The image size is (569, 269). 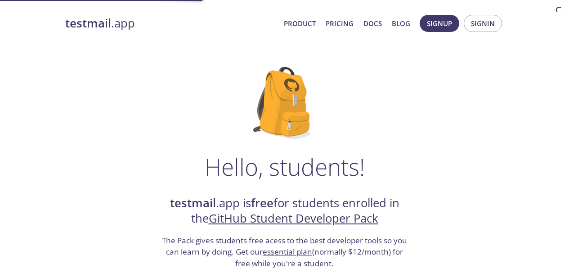 I want to click on span: Signup, so click(x=440, y=23).